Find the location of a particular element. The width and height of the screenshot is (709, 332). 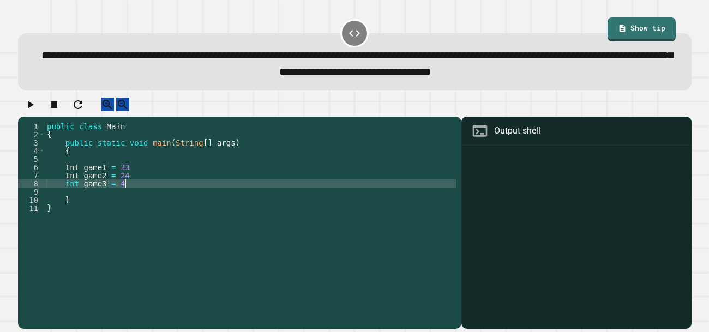

div: Output shell is located at coordinates (517, 131).